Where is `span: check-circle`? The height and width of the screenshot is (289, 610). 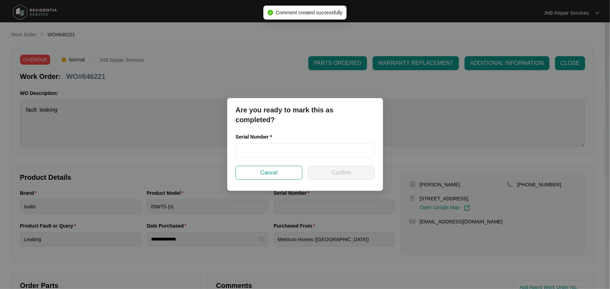
span: check-circle is located at coordinates (270, 13).